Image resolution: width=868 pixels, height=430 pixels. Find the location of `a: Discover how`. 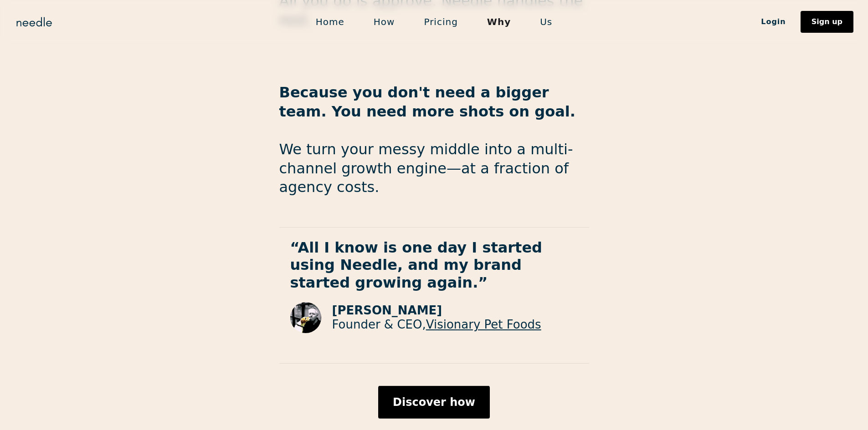

a: Discover how is located at coordinates (434, 403).